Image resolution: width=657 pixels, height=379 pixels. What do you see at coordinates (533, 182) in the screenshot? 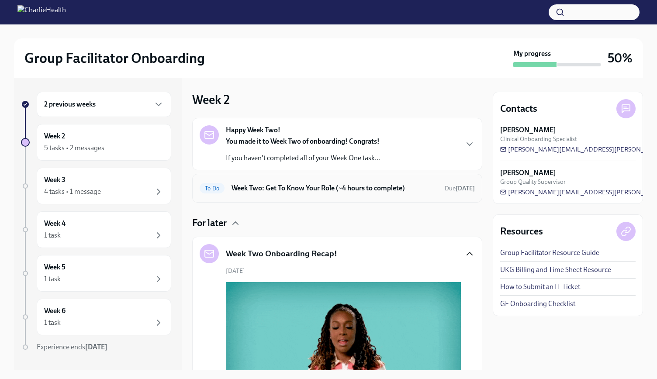
I see `span: Group Quality Supervisor` at bounding box center [533, 182].